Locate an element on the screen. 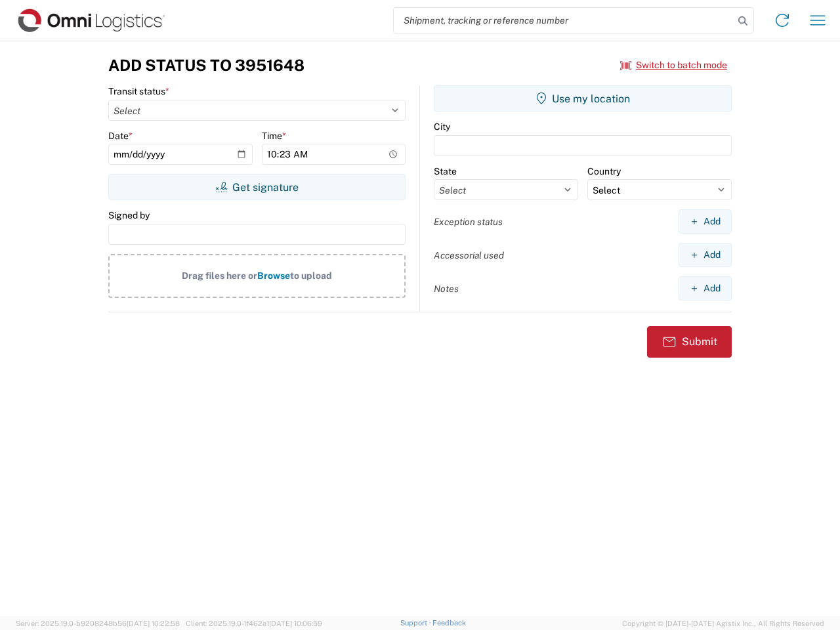  label: Exception status is located at coordinates (468, 222).